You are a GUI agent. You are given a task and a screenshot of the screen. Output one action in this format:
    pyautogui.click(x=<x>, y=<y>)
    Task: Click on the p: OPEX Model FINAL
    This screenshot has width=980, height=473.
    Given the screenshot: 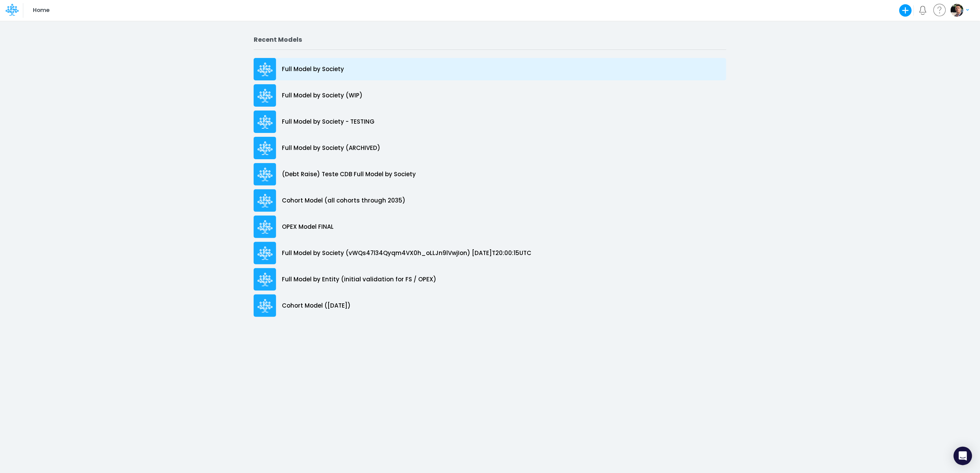 What is the action you would take?
    pyautogui.click(x=308, y=227)
    